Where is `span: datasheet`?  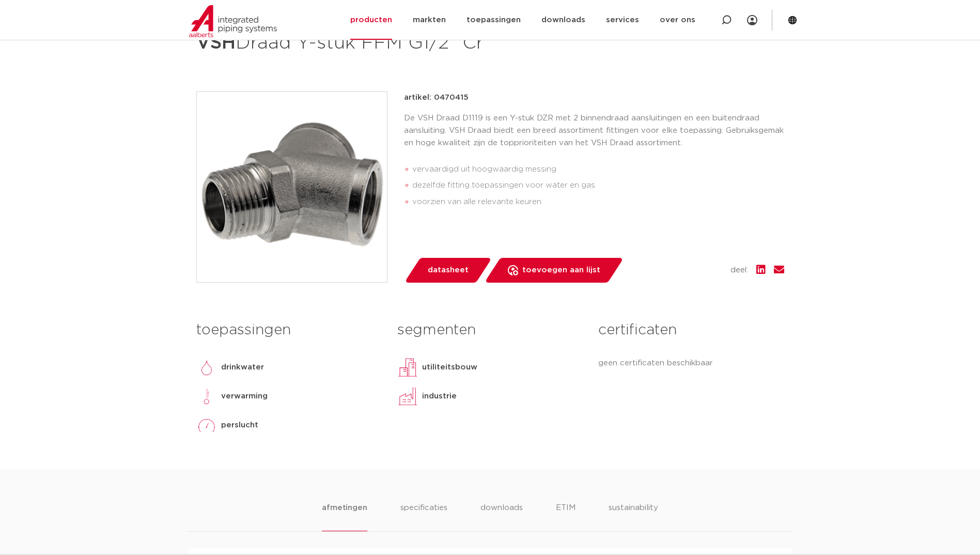
span: datasheet is located at coordinates (448, 270).